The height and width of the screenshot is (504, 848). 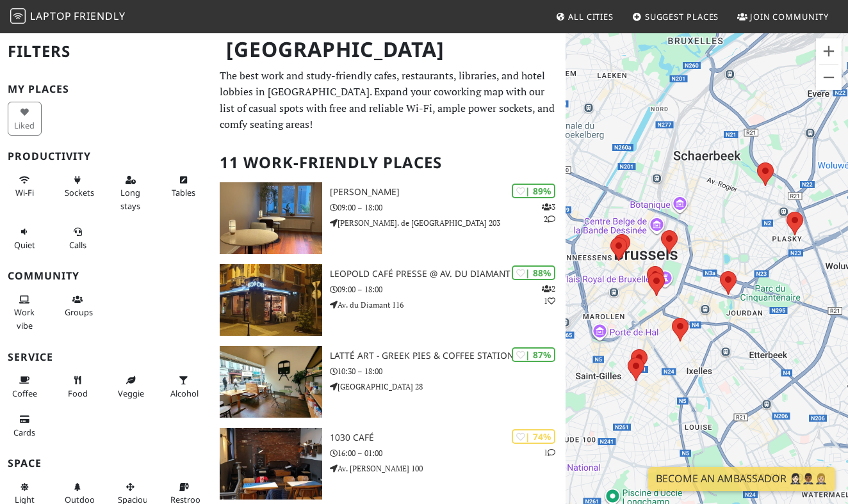 What do you see at coordinates (549, 453) in the screenshot?
I see `p: 1` at bounding box center [549, 453].